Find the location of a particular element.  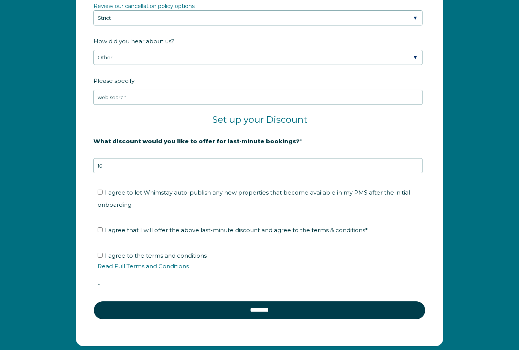

strong: What discount would you like to offer for last-minute bookings? is located at coordinates (197, 141).